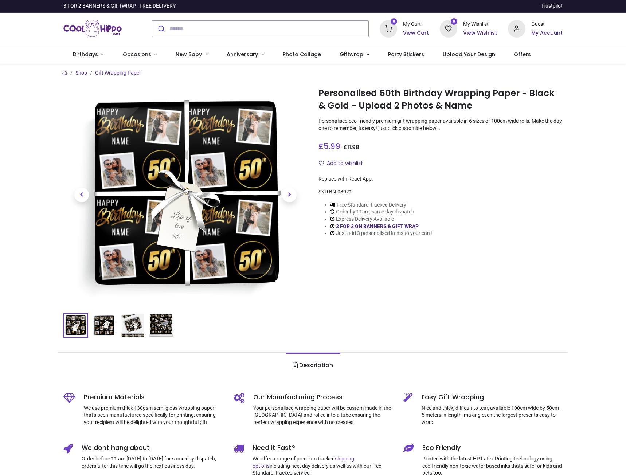 This screenshot has width=626, height=475. I want to click on div: 3 FOR 2 BANNERS & GIFTWRAP - FREE DELIVERY, so click(120, 6).